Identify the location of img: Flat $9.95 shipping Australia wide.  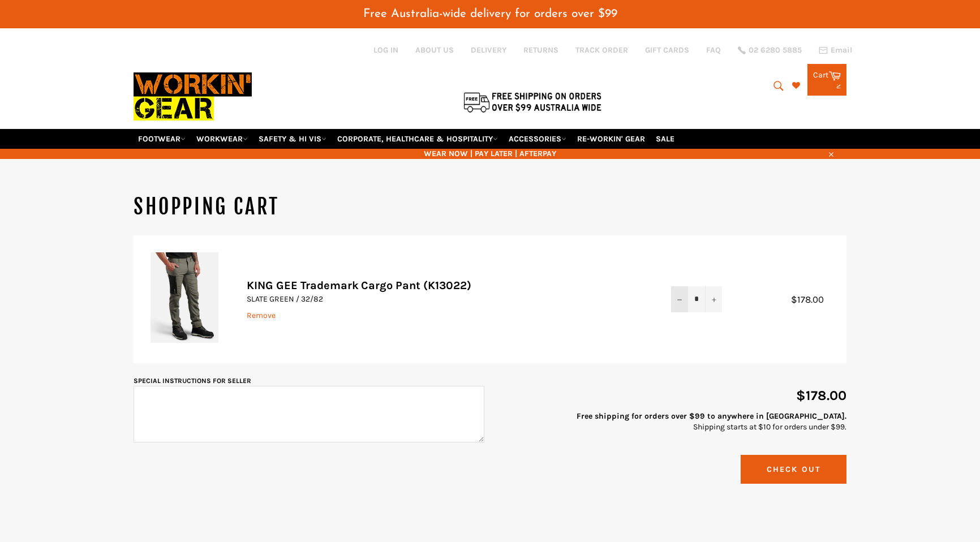
(532, 102).